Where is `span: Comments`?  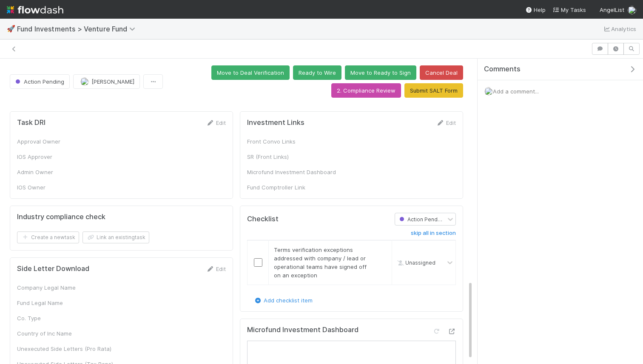
span: Comments is located at coordinates (502, 70).